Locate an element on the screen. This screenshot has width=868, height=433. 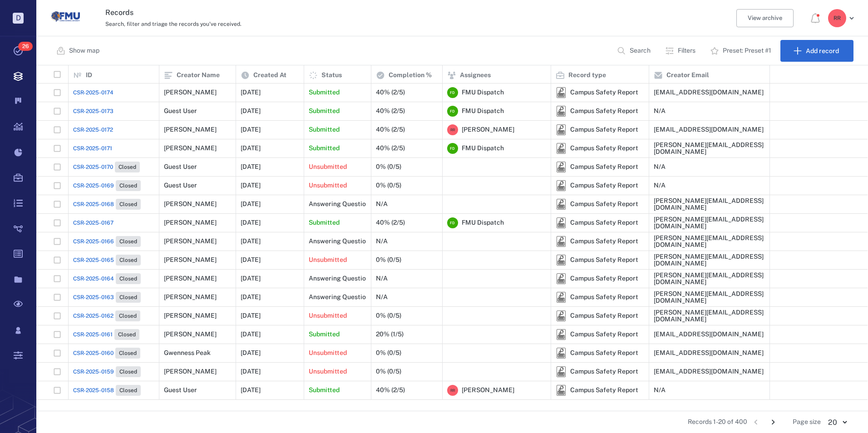
a: CSR-2025-0173 is located at coordinates (93, 112).